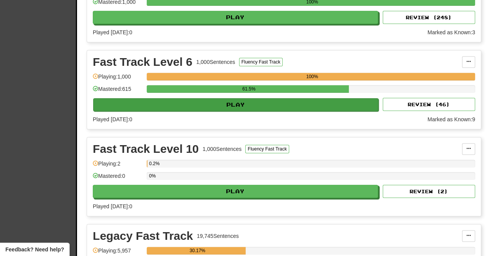  I want to click on span: Open feedback widget, so click(35, 249).